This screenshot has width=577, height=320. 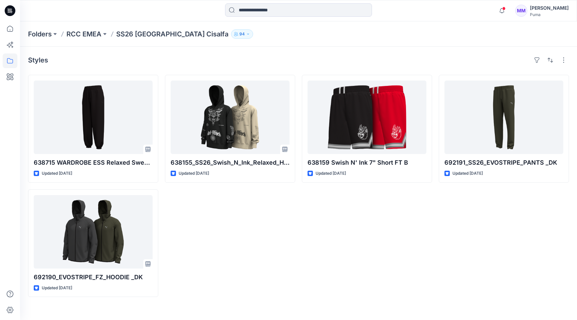 I want to click on p: 638715 WARDROBE ESS Relaxed Sweatpants DK cl, so click(x=93, y=163).